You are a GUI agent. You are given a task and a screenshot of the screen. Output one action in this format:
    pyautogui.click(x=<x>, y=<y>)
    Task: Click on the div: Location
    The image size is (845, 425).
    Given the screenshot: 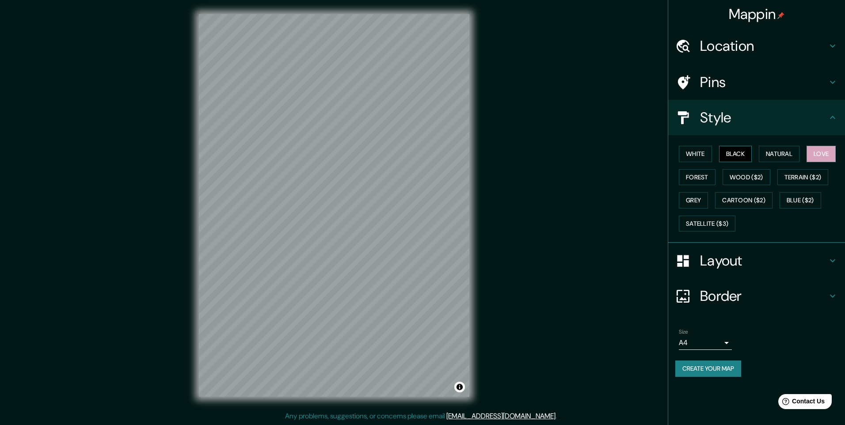 What is the action you would take?
    pyautogui.click(x=757, y=46)
    